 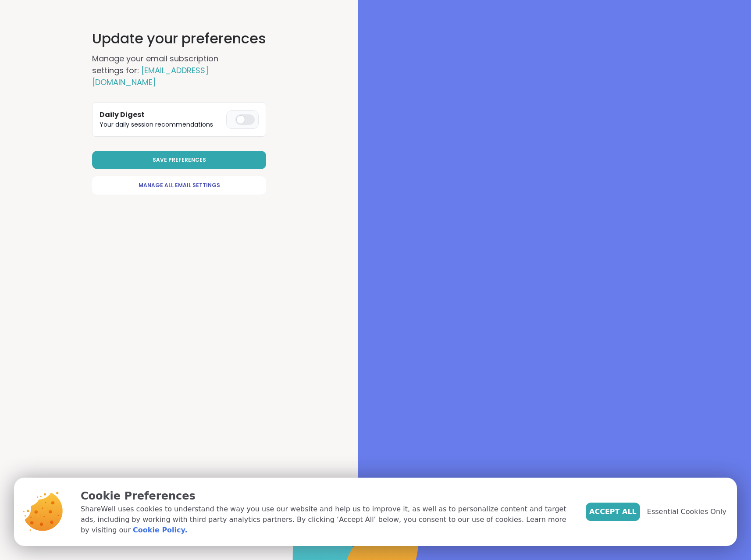 I want to click on span: Save Preferences, so click(x=179, y=160).